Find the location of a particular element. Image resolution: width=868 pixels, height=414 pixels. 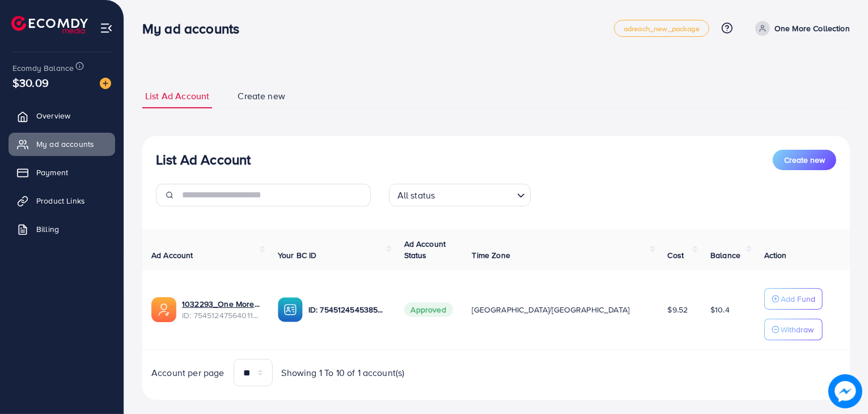

span: Balance is located at coordinates (725, 255).